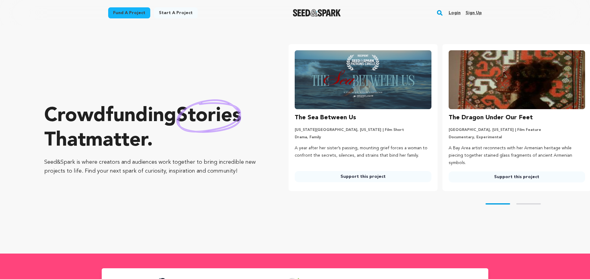  I want to click on img: The Sea Between Us image, so click(363, 80).